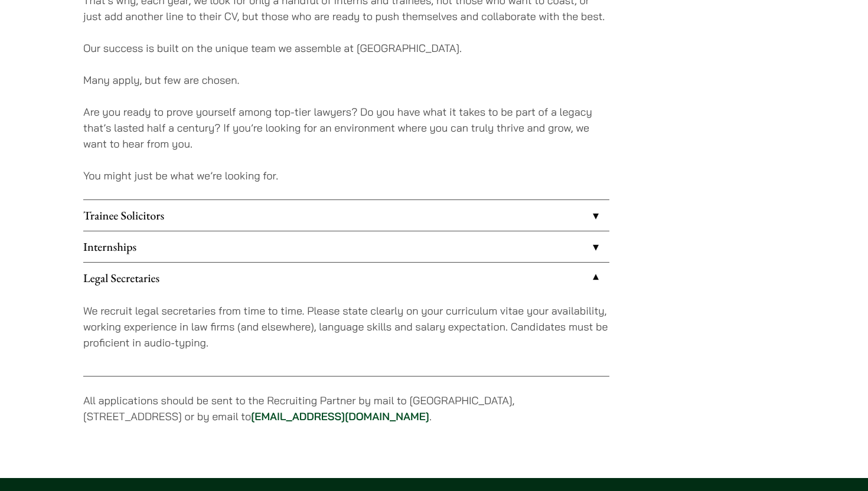 This screenshot has height=491, width=868. What do you see at coordinates (346, 127) in the screenshot?
I see `p: Are you ready to prove yourself among top-tier lawyers? Do you have what it takes to be part of a...` at bounding box center [346, 127].